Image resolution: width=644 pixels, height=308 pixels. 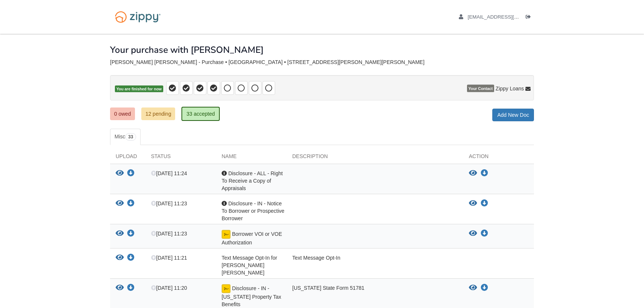 What do you see at coordinates (128, 158) in the screenshot?
I see `div: Upload` at bounding box center [128, 158].